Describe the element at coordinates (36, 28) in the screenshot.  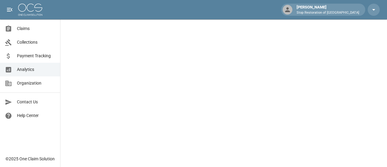
I see `span: Claims` at that location.